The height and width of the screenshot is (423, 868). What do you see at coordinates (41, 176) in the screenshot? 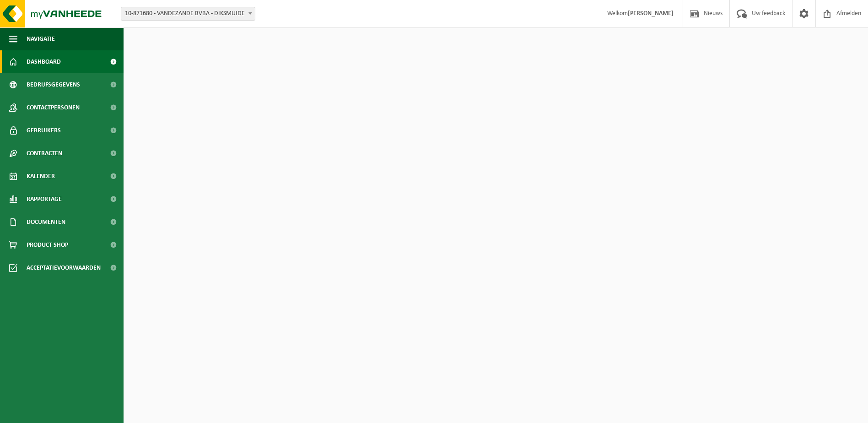
I see `span: Kalender` at bounding box center [41, 176].